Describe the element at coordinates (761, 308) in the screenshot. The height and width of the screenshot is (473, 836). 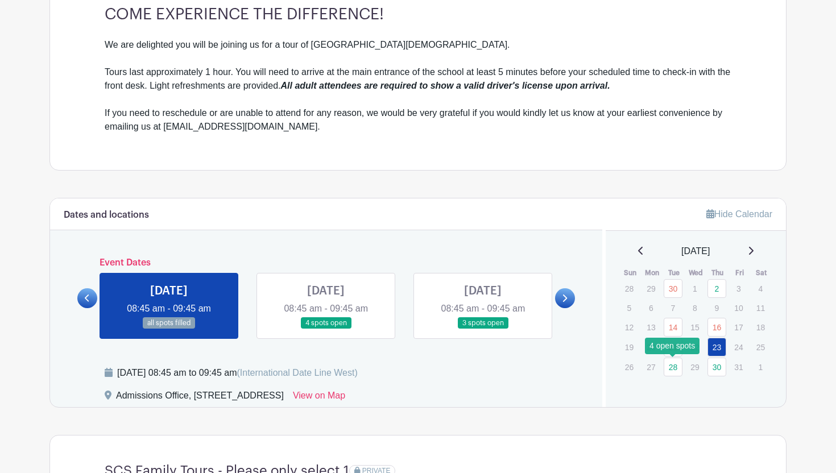
I see `p: 11` at that location.